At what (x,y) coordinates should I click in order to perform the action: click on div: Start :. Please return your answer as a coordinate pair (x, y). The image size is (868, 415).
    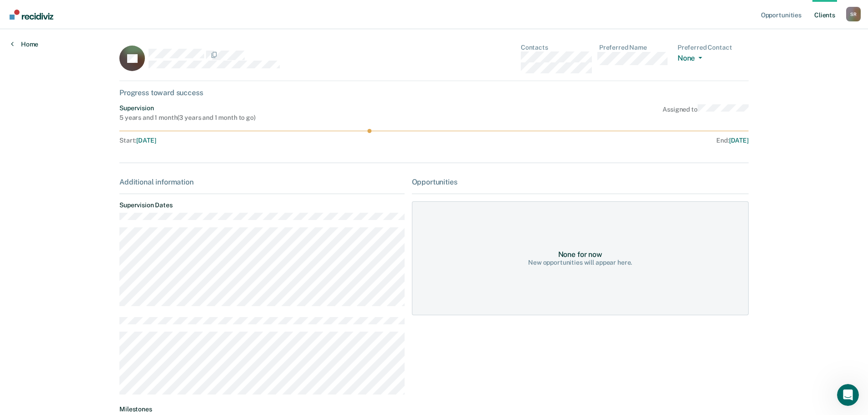
    Looking at the image, I should click on (276, 141).